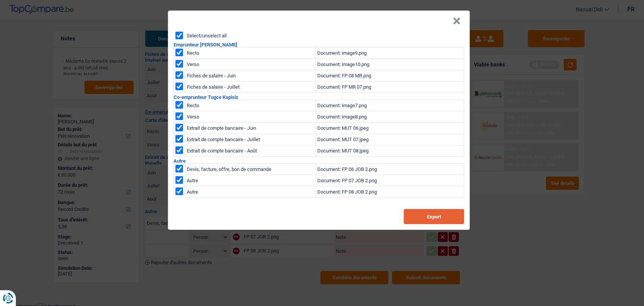  What do you see at coordinates (390, 76) in the screenshot?
I see `td: Document: FP 08 MR.png` at bounding box center [390, 76].